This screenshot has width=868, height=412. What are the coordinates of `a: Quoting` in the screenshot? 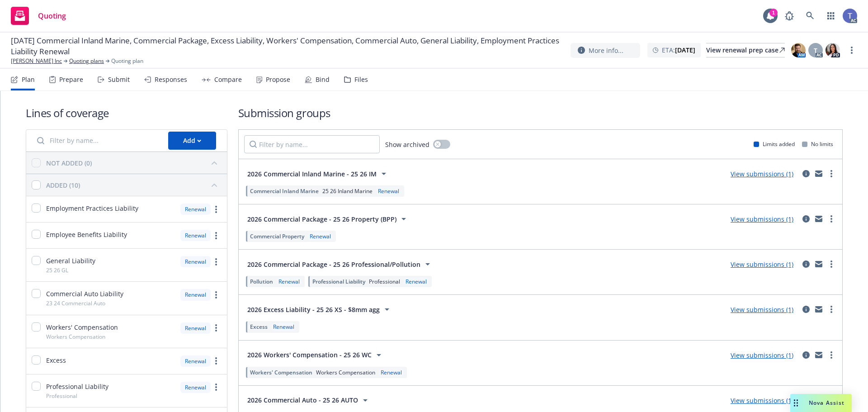 It's located at (38, 16).